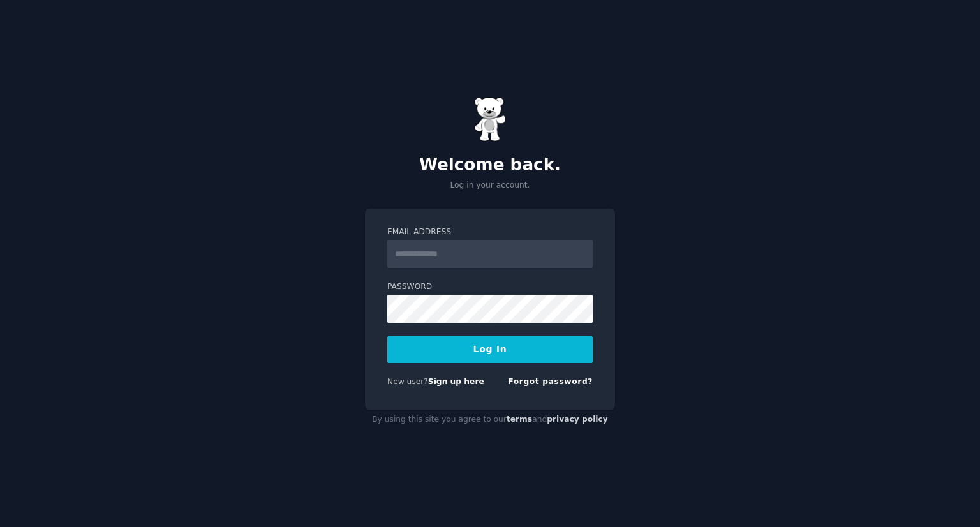  Describe the element at coordinates (490, 165) in the screenshot. I see `h2: Welcome back.` at that location.